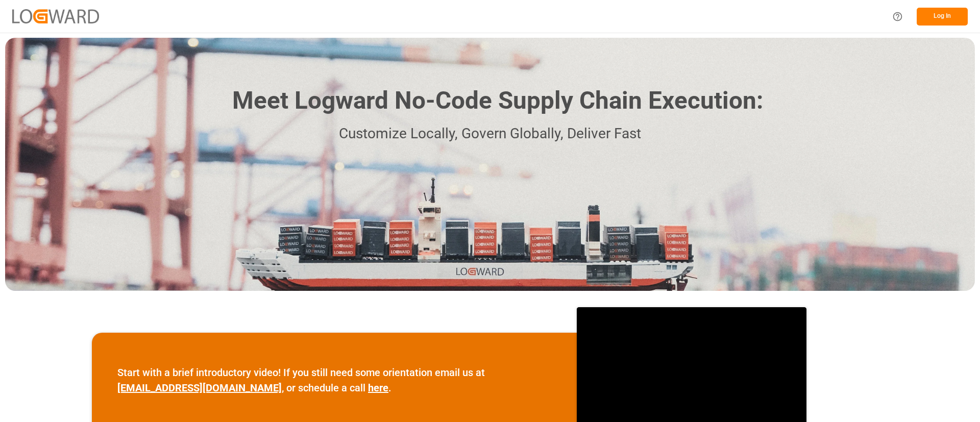 This screenshot has height=422, width=980. Describe the element at coordinates (378, 388) in the screenshot. I see `a: here` at that location.